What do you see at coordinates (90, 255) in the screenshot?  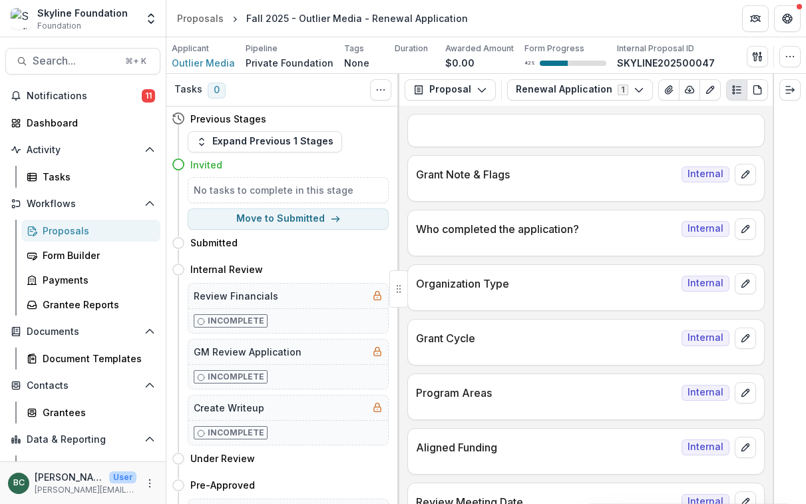 I see `a: Form Builder` at bounding box center [90, 255].